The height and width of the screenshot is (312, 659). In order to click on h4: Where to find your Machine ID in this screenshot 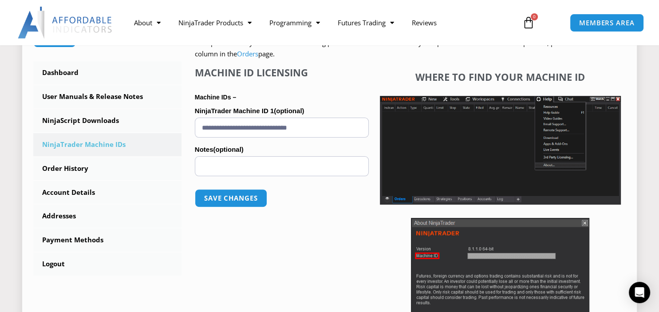, I will do `click(500, 77)`.